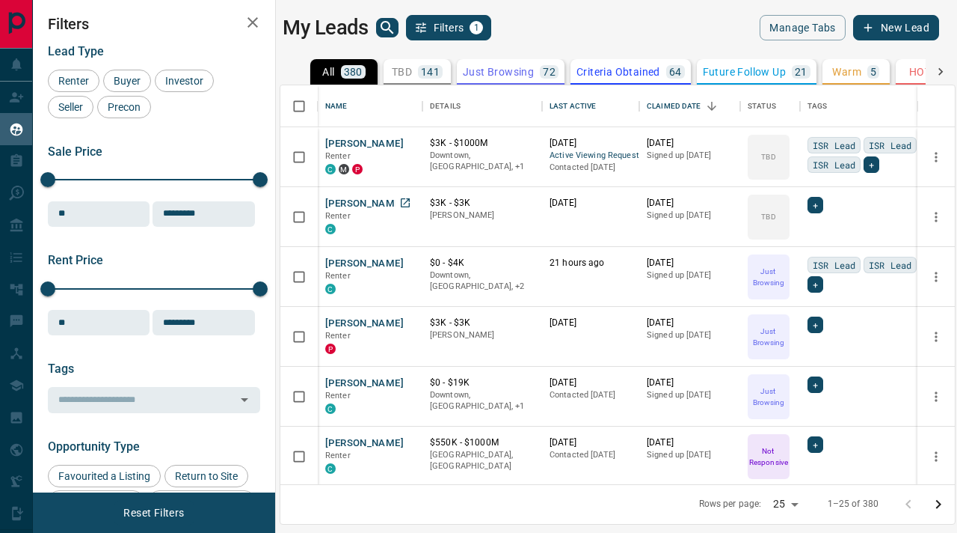 The width and height of the screenshot is (957, 533). Describe the element at coordinates (430, 72) in the screenshot. I see `p: 141` at that location.